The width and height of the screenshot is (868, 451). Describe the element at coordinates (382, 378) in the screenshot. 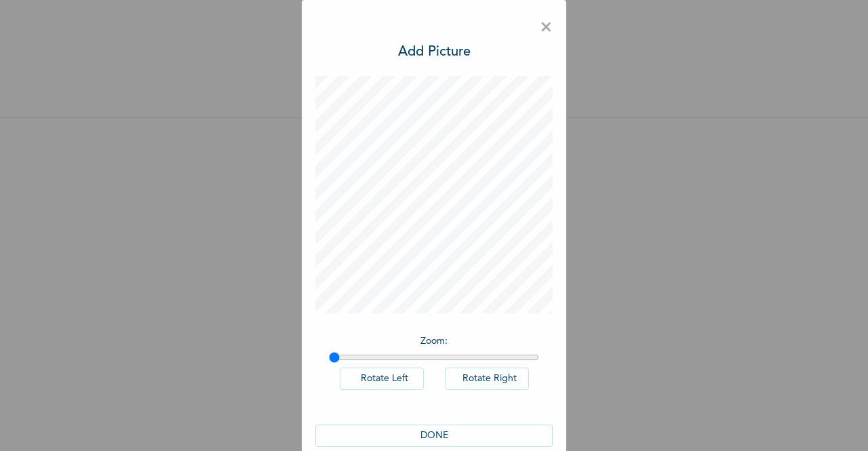

I see `button: Rotate Left` at that location.